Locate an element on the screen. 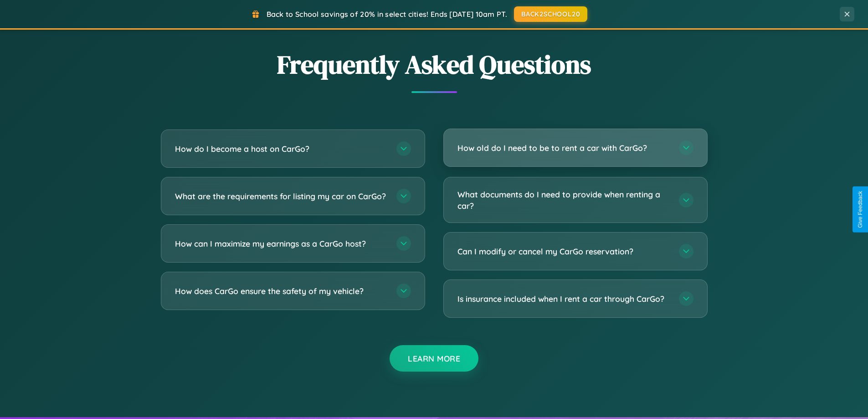 This screenshot has width=868, height=419. h3: What are the requirements for listing my car on CarGo? is located at coordinates (281, 196).